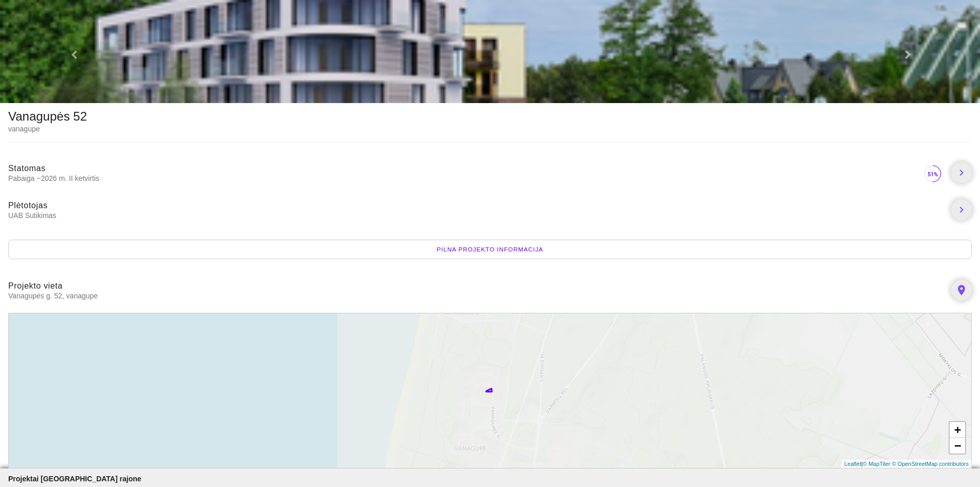 This screenshot has height=487, width=980. Describe the element at coordinates (475, 296) in the screenshot. I see `span: Vanagupės g. 52, vanagupe` at that location.